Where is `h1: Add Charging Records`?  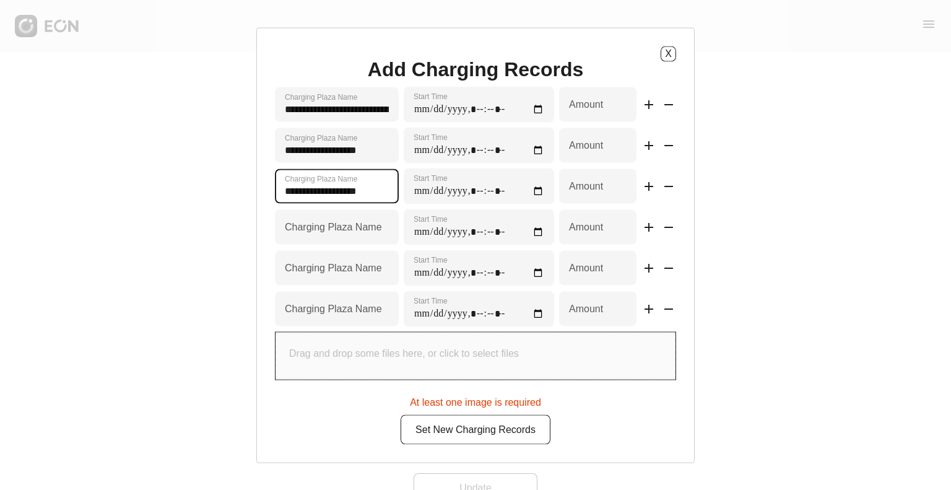 h1: Add Charging Records is located at coordinates (476, 69).